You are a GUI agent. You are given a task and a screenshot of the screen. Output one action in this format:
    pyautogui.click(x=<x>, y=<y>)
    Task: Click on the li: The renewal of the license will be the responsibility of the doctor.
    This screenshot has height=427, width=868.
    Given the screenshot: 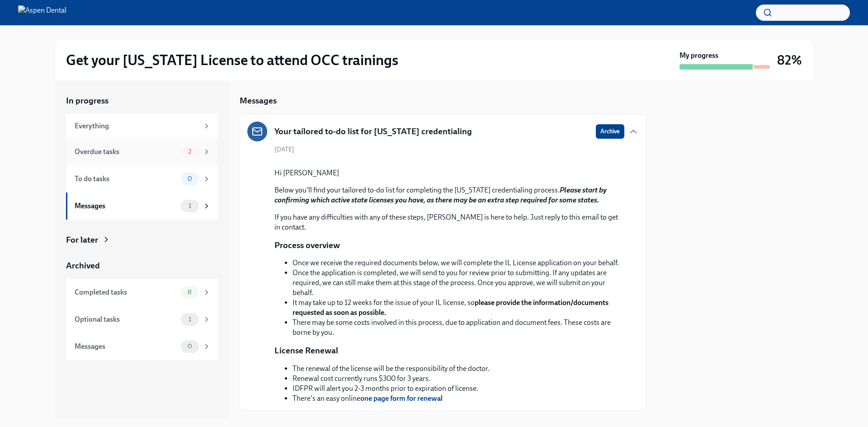 What is the action you would take?
    pyautogui.click(x=391, y=369)
    